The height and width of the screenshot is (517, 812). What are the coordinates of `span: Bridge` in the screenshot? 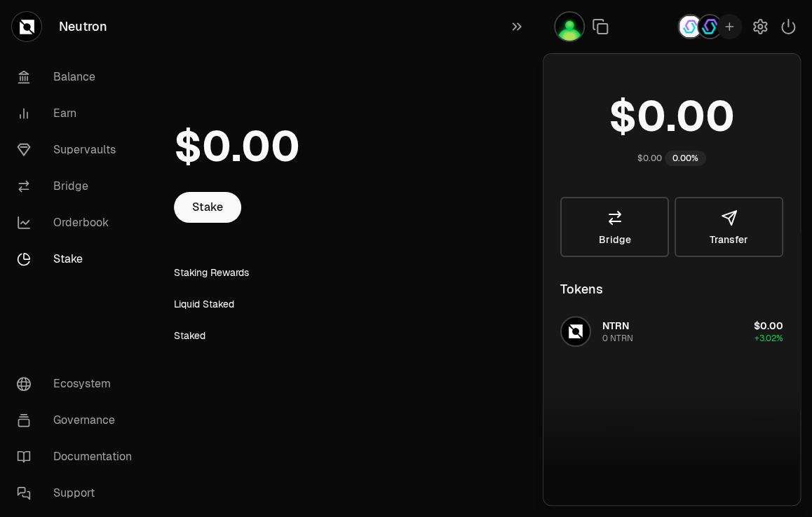 It's located at (615, 240).